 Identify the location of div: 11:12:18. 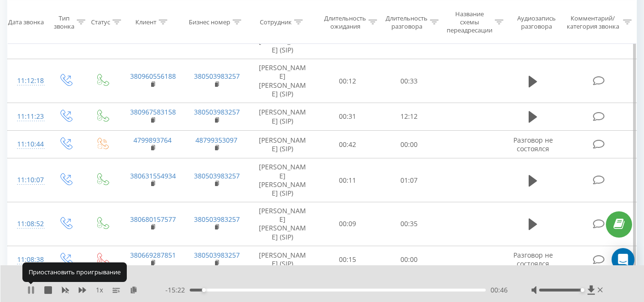
(27, 81).